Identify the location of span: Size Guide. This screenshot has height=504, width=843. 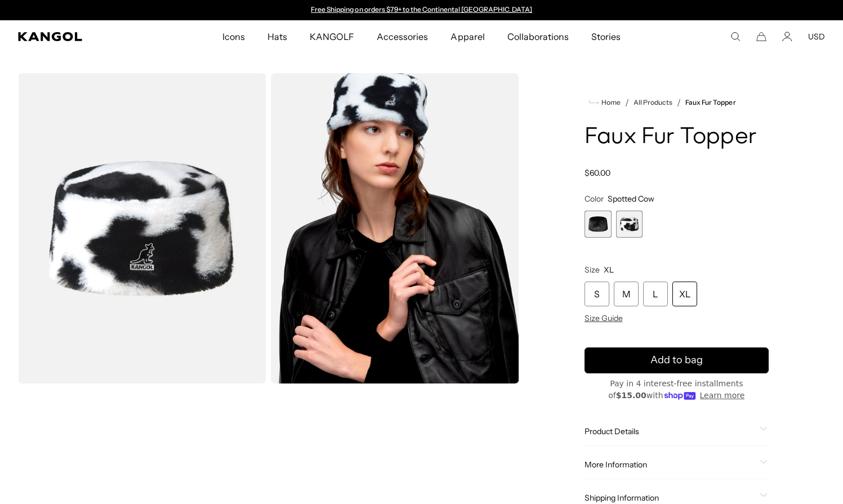
(604, 318).